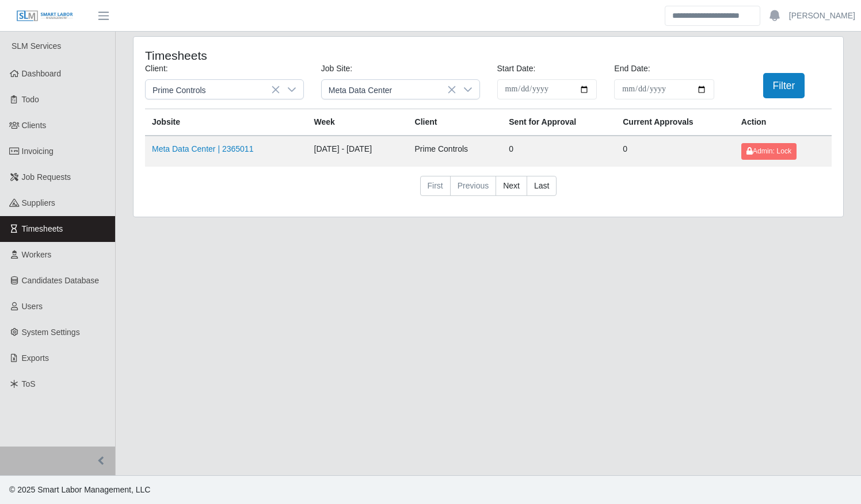  Describe the element at coordinates (79, 490) in the screenshot. I see `span: © 2025 Smart Labor Management, LLC` at that location.